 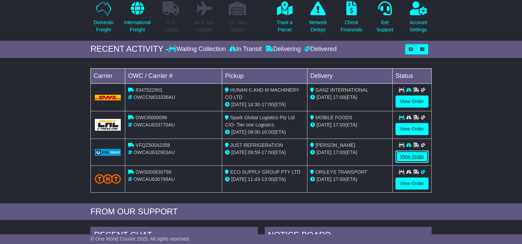 I want to click on p: Full Loads, so click(x=171, y=26).